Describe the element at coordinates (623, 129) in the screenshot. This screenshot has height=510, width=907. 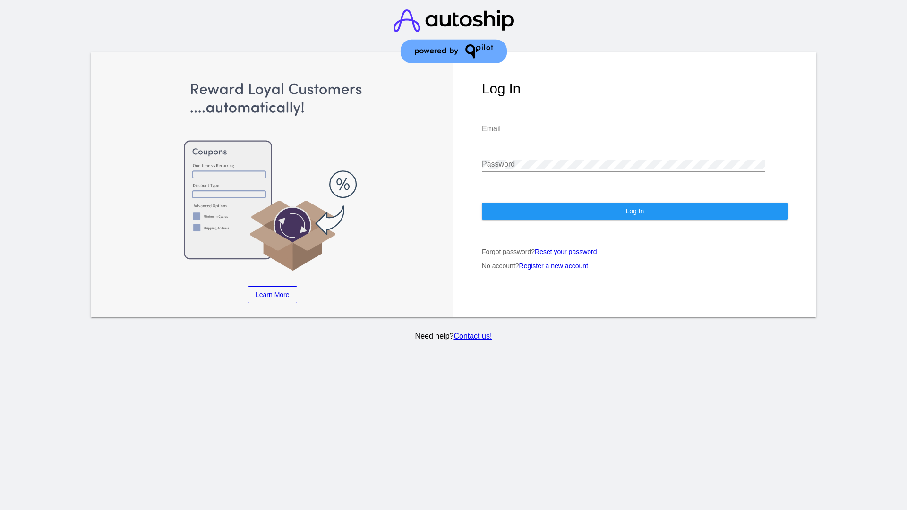
I see `input: Email` at that location.